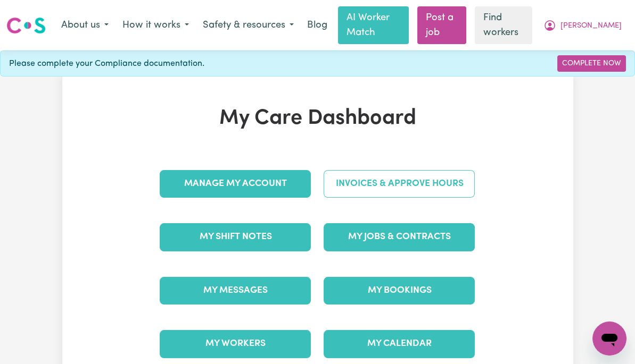 The height and width of the screenshot is (364, 635). What do you see at coordinates (503, 25) in the screenshot?
I see `a: Find workers` at bounding box center [503, 25].